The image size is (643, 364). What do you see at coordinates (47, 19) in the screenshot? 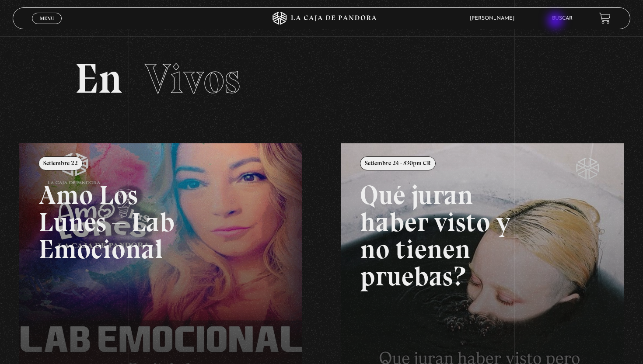
I see `span: Menu` at bounding box center [47, 19].